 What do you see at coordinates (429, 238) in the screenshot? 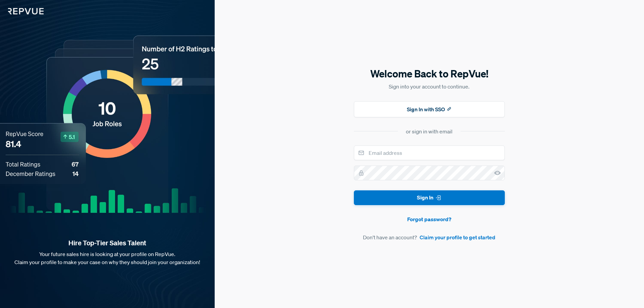
I see `article: Don't have an account?` at bounding box center [429, 238].